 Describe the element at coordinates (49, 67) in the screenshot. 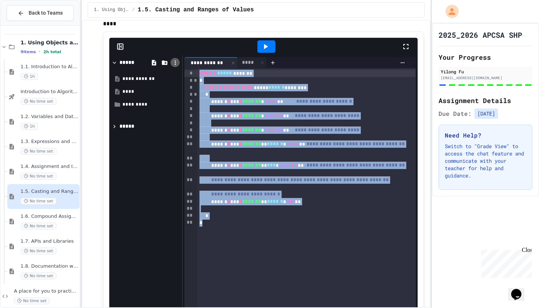

I see `span: 1.1. Introduction to Algorithms, Programming, and Compilers` at that location.